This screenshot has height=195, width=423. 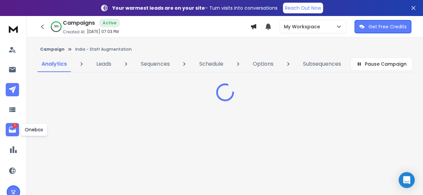 I want to click on p: 1, so click(x=15, y=126).